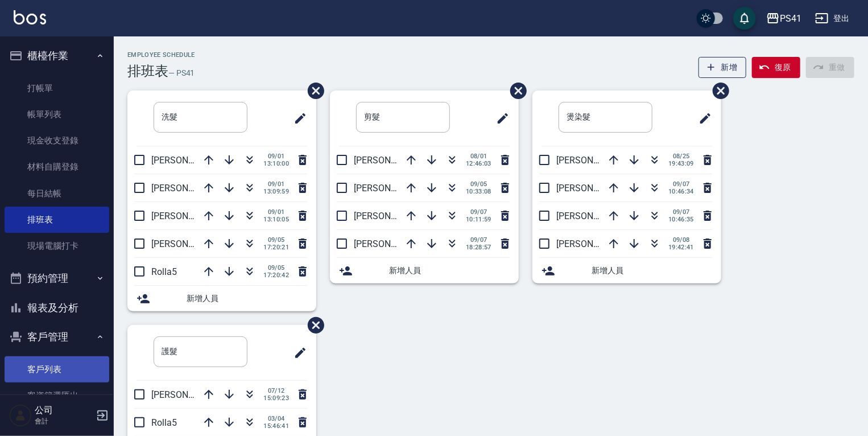 The width and height of the screenshot is (868, 436). Describe the element at coordinates (57, 141) in the screenshot. I see `a: 現金收支登錄` at that location.